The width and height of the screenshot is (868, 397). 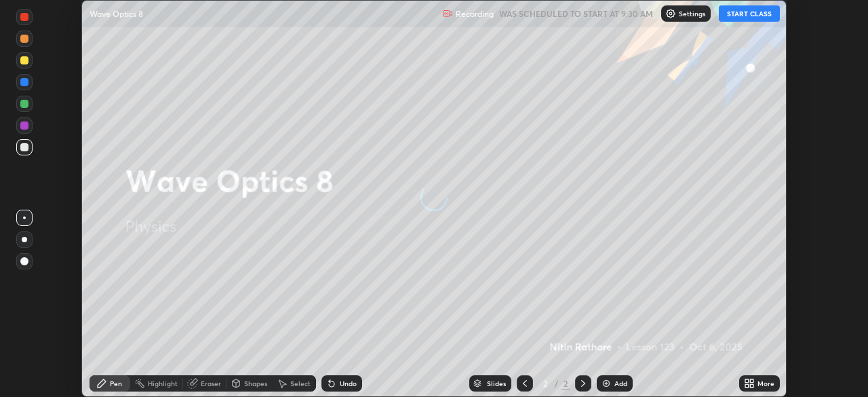 I want to click on div: Undo, so click(x=348, y=383).